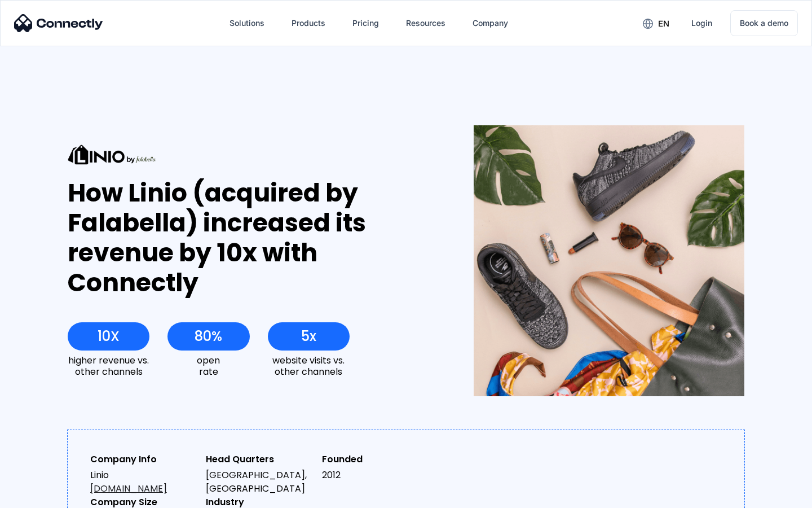 The width and height of the screenshot is (812, 508). I want to click on aside: Language selected: English, so click(40, 496).